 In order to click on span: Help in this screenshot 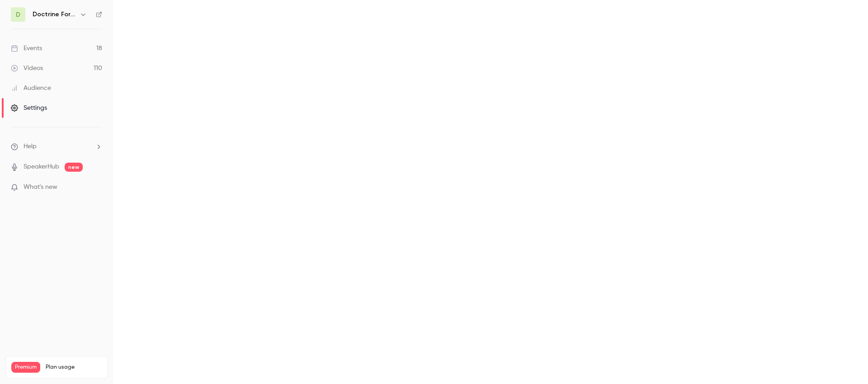, I will do `click(30, 146)`.